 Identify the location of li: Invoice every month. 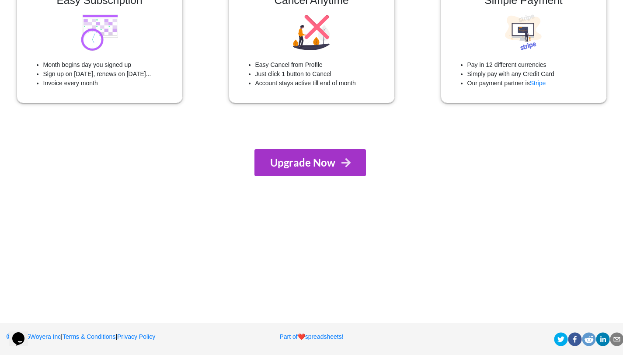
(109, 83).